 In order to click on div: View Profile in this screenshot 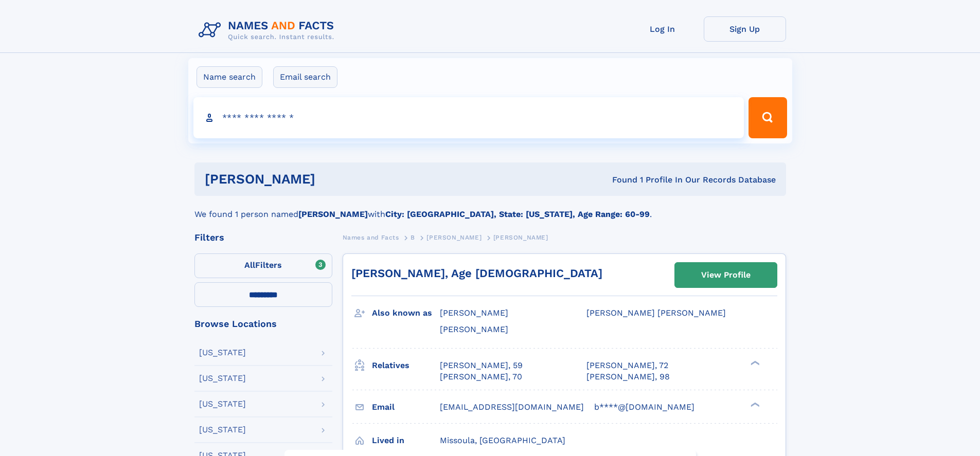, I will do `click(726, 275)`.